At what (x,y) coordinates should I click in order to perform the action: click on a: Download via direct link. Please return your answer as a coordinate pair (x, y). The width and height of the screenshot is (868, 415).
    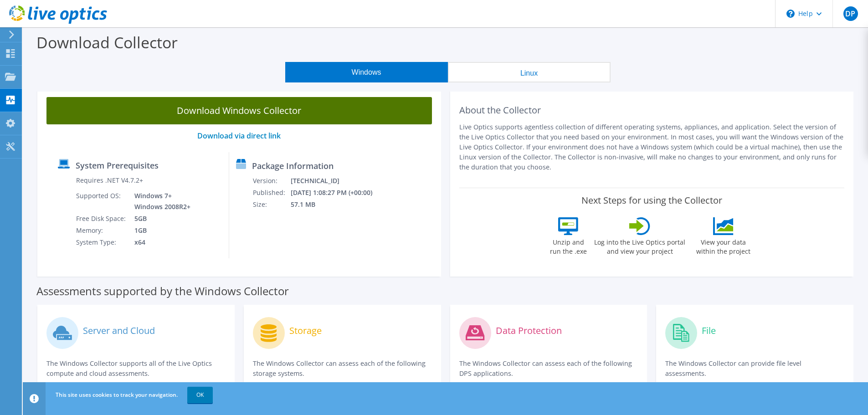
    Looking at the image, I should click on (239, 136).